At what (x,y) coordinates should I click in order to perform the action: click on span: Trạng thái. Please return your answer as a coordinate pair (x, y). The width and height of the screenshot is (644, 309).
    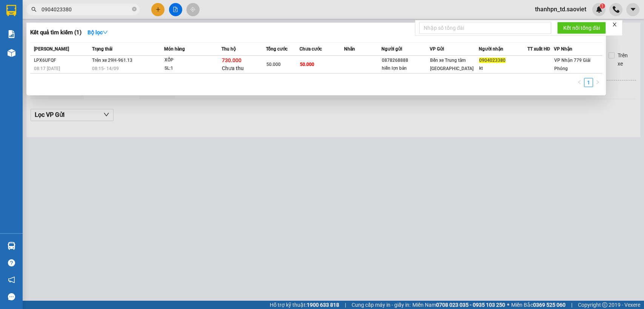
    Looking at the image, I should click on (102, 49).